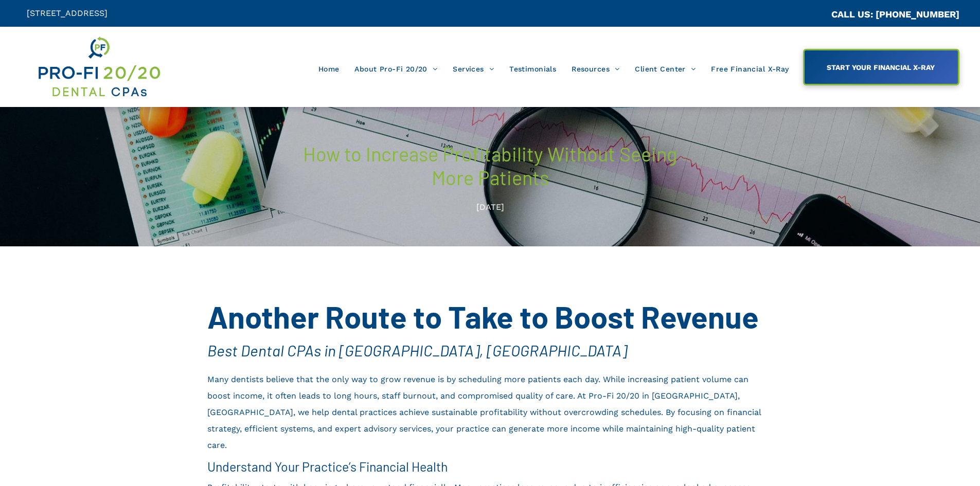  Describe the element at coordinates (750, 69) in the screenshot. I see `a: Free Financial X-Ray` at that location.